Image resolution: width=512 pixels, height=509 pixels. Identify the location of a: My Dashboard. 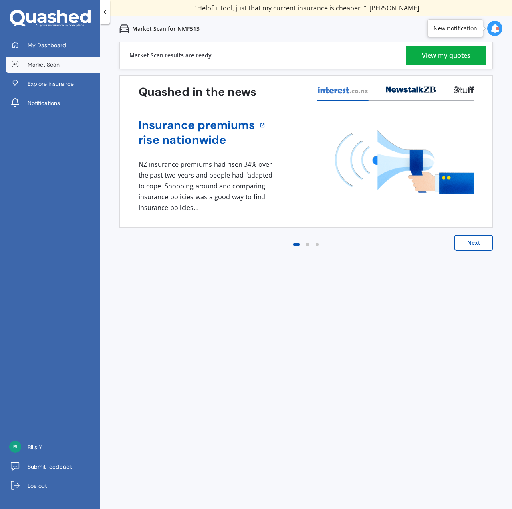
(53, 45).